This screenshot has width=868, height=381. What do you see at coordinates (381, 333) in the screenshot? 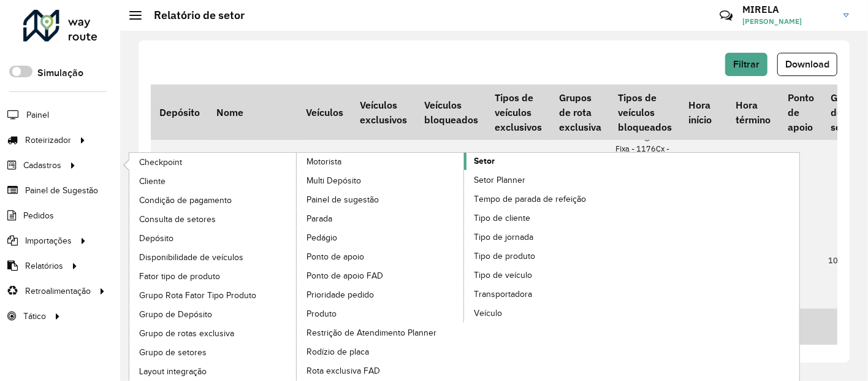
I see `a: Restrição de Atendimento Planner` at bounding box center [381, 333].